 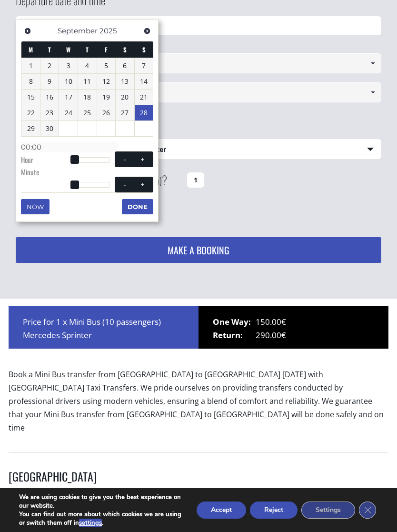 I want to click on a: 26, so click(x=106, y=113).